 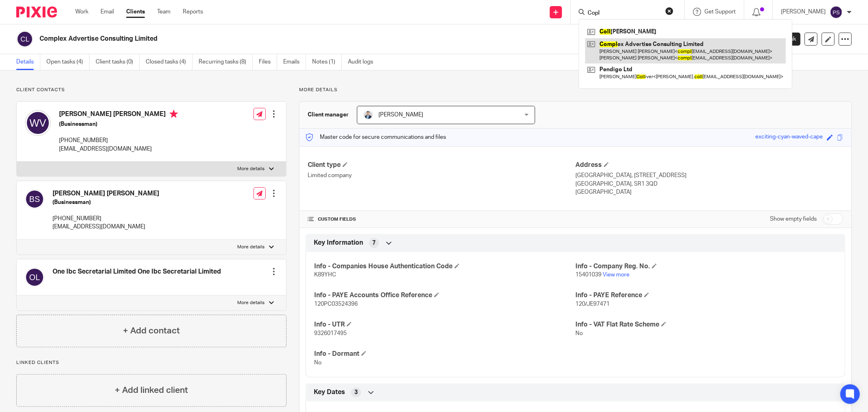 What do you see at coordinates (68, 62) in the screenshot?
I see `a: Open tasks (4)` at bounding box center [68, 62].